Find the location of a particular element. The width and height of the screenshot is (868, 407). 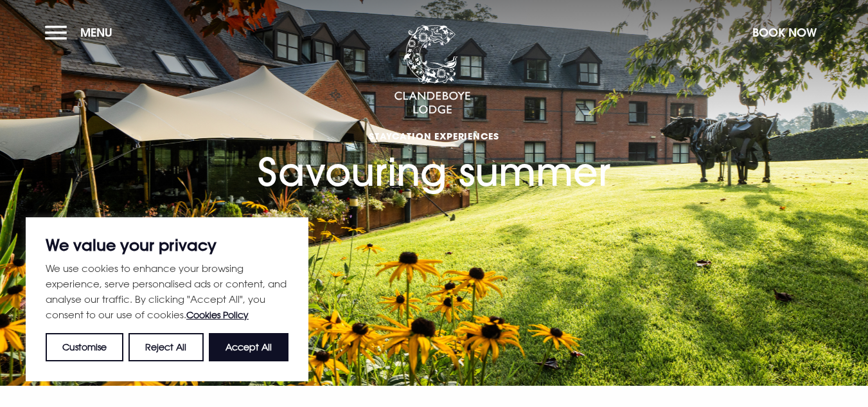

h1: Savouring summer is located at coordinates (434, 136).